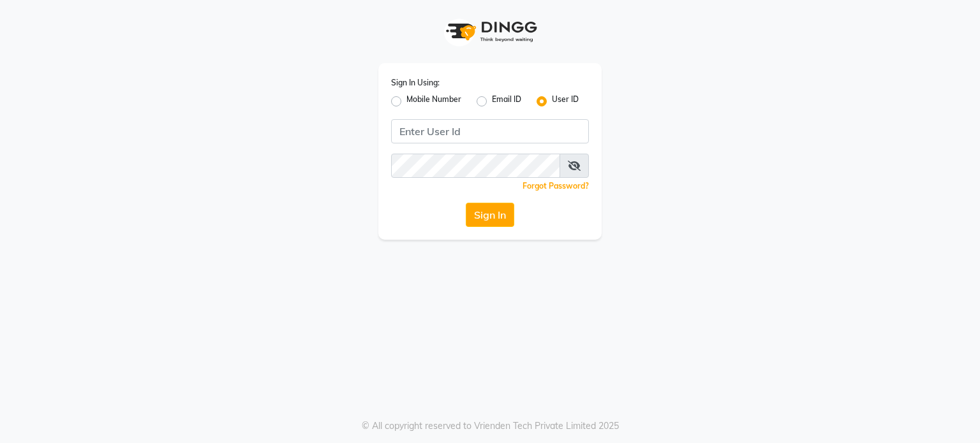 The image size is (980, 443). Describe the element at coordinates (506, 101) in the screenshot. I see `label: Email ID` at that location.